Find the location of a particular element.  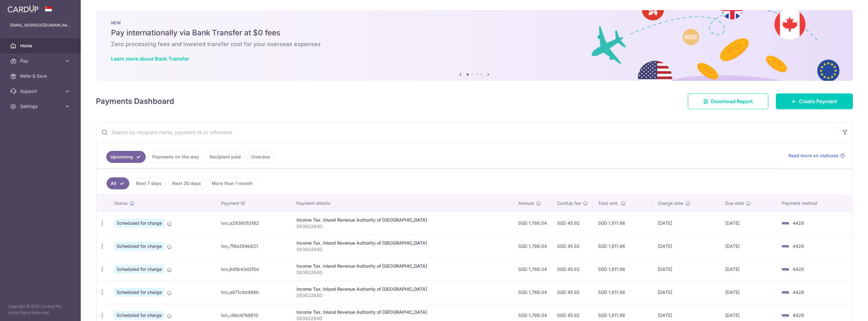

a: Download Report is located at coordinates (728, 101).